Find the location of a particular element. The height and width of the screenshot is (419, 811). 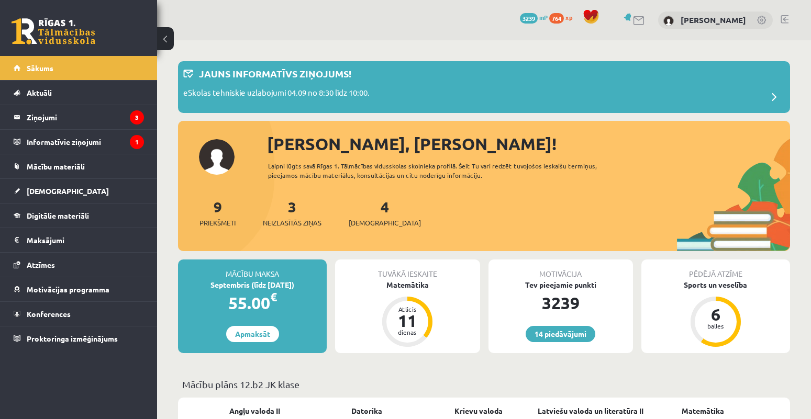

span: 3239 is located at coordinates (529, 18).